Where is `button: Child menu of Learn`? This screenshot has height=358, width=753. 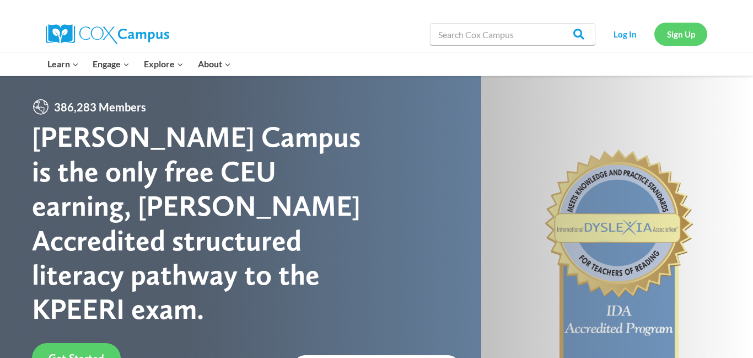
button: Child menu of Learn is located at coordinates (63, 64).